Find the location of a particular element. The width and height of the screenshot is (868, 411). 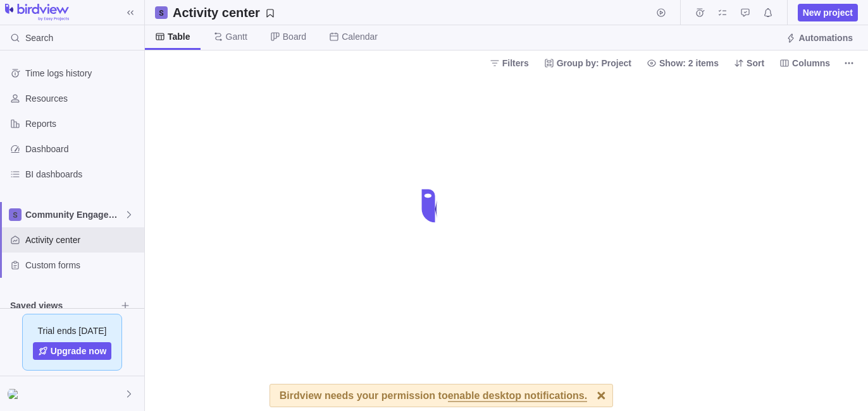

span: BI dashboards is located at coordinates (82, 175).